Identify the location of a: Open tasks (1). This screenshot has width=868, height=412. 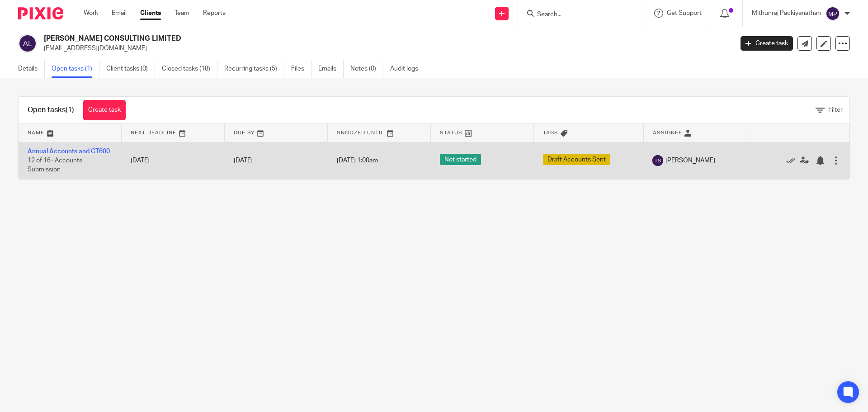
(75, 69).